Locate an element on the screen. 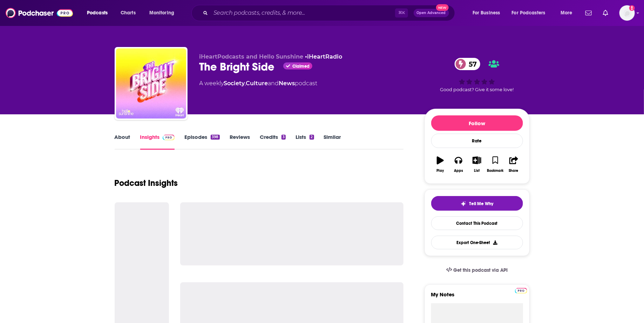 This screenshot has height=323, width=644. button: Bookmark is located at coordinates (495, 165).